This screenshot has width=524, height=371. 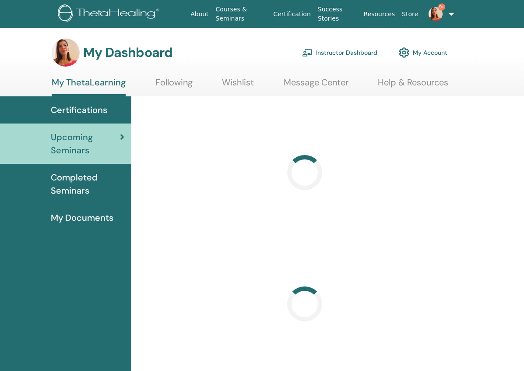 I want to click on a: Message Center, so click(x=316, y=85).